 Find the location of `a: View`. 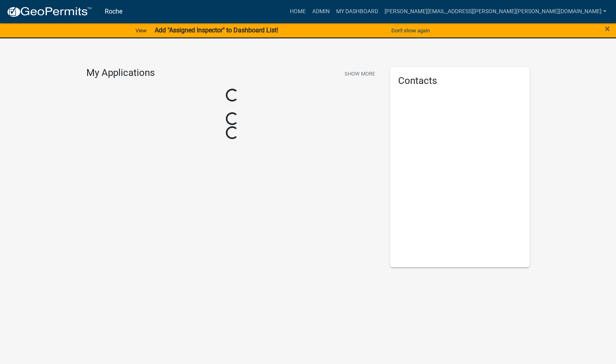

a: View is located at coordinates (141, 30).